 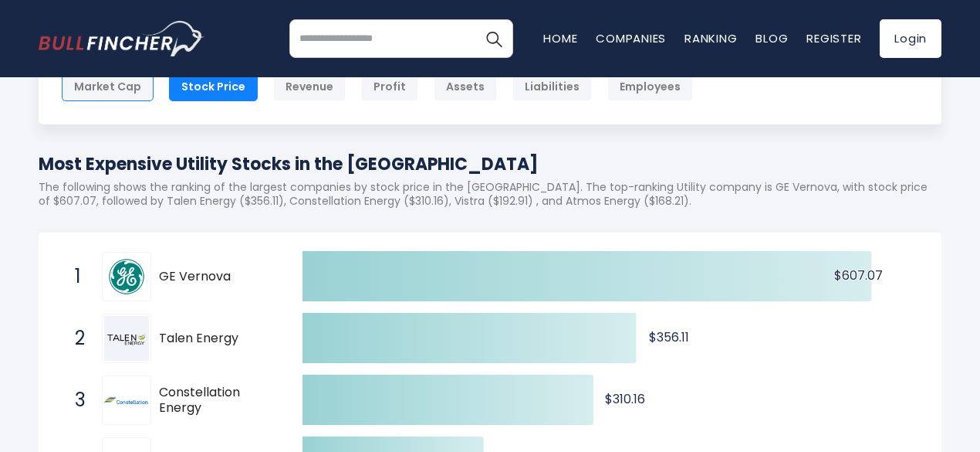 I want to click on a: Home, so click(x=560, y=38).